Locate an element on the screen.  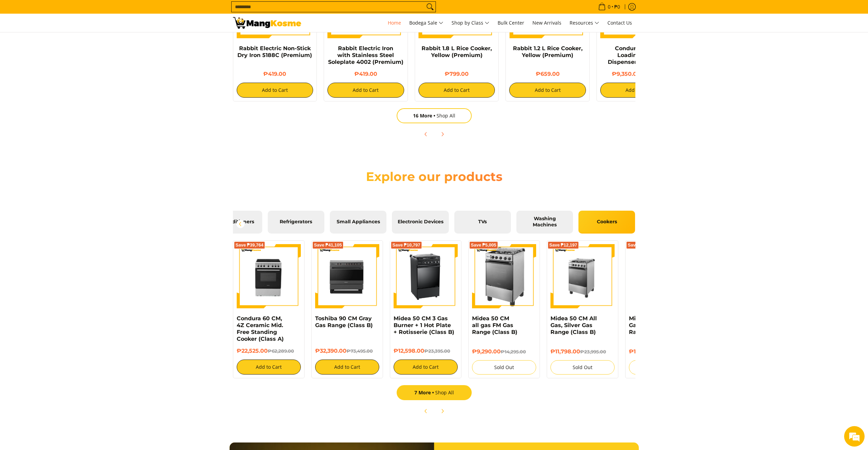
span: Save ₱41,105 is located at coordinates (328, 245).